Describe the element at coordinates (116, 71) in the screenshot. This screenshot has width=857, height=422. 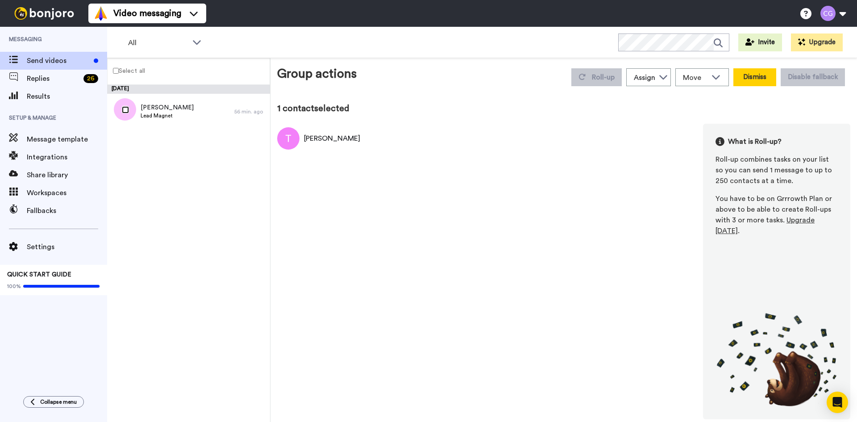
I see `input: Select all` at that location.